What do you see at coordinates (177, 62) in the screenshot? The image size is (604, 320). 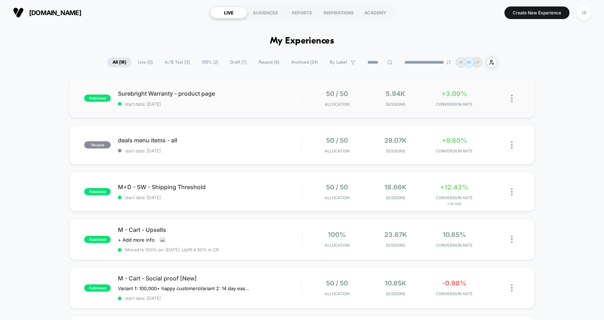 I see `span: A/B Test ( 3 )` at bounding box center [177, 62].